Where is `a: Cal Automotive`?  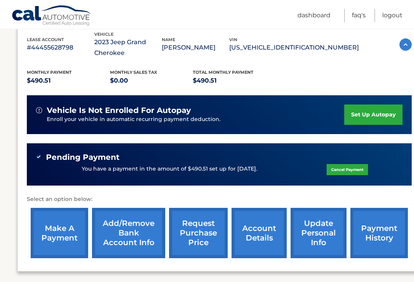
a: Cal Automotive is located at coordinates (52, 16).